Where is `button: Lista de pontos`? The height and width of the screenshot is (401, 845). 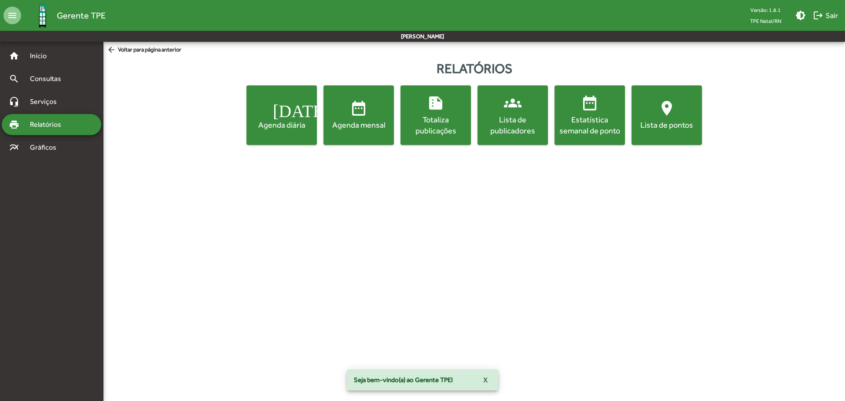
button: Lista de pontos is located at coordinates (666, 115).